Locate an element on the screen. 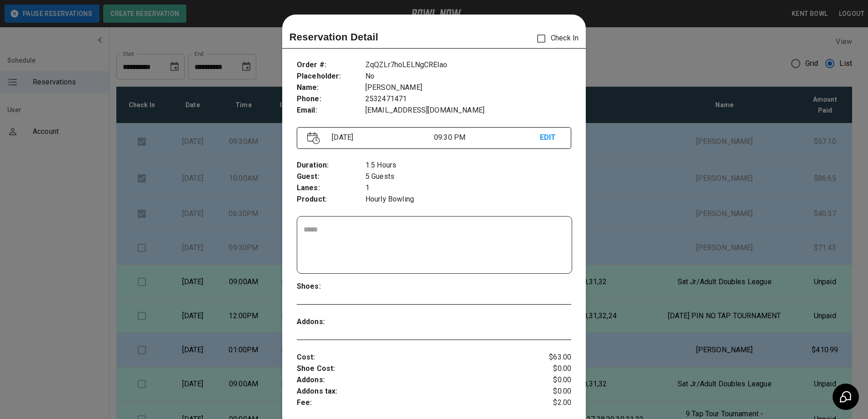 This screenshot has width=868, height=419. img: Vector is located at coordinates (313, 138).